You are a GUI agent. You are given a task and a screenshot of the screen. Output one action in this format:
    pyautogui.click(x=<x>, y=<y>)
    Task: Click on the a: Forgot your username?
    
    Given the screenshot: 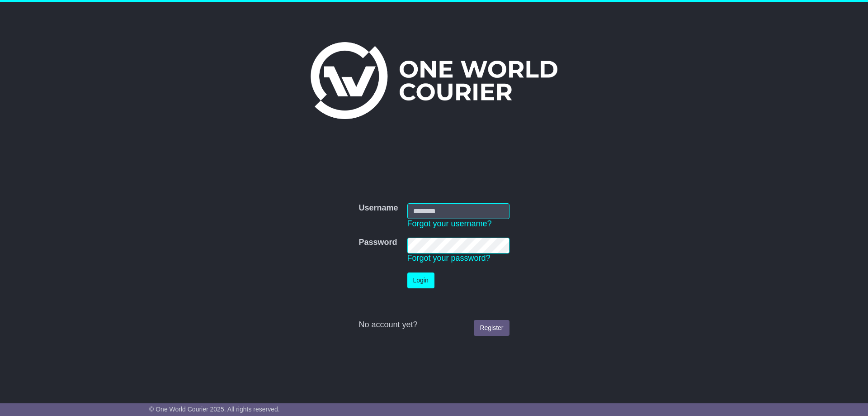 What is the action you would take?
    pyautogui.click(x=449, y=224)
    